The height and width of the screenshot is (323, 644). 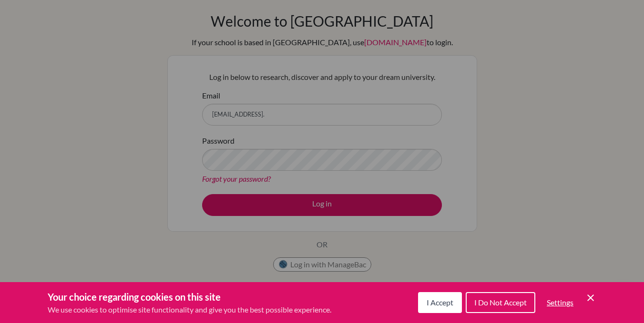 What do you see at coordinates (440, 302) in the screenshot?
I see `span: I Accept` at bounding box center [440, 302].